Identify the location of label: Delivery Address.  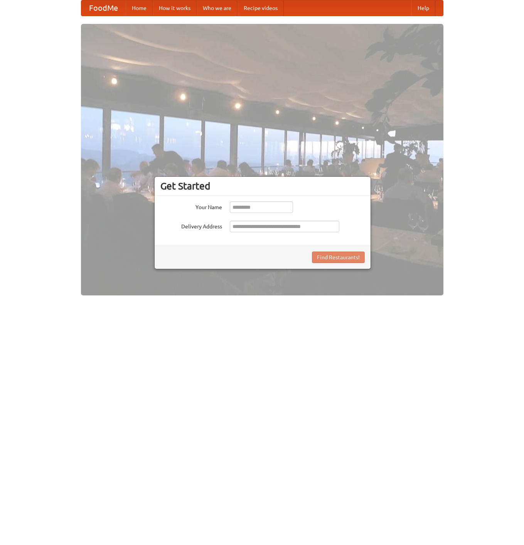
(191, 225).